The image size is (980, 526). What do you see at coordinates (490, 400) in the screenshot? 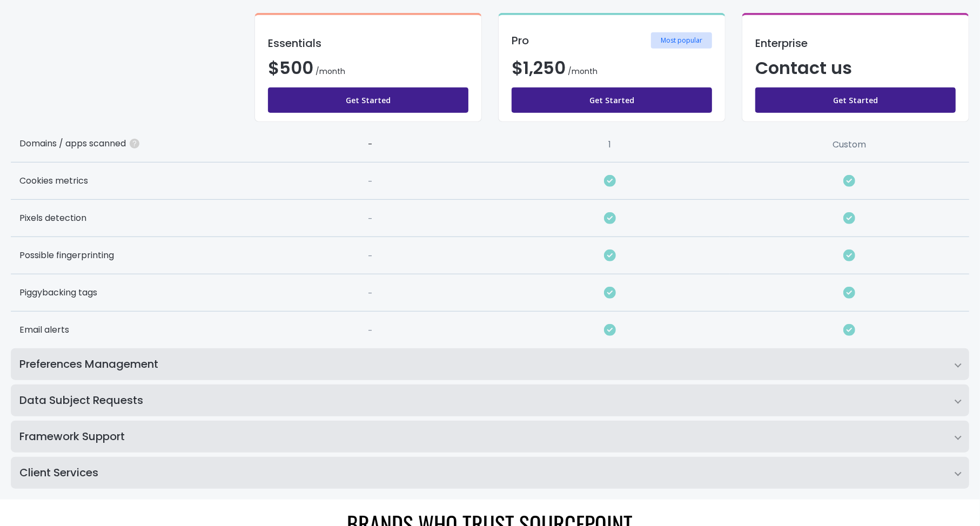
I see `h2: Data Subject Requests` at bounding box center [490, 400].